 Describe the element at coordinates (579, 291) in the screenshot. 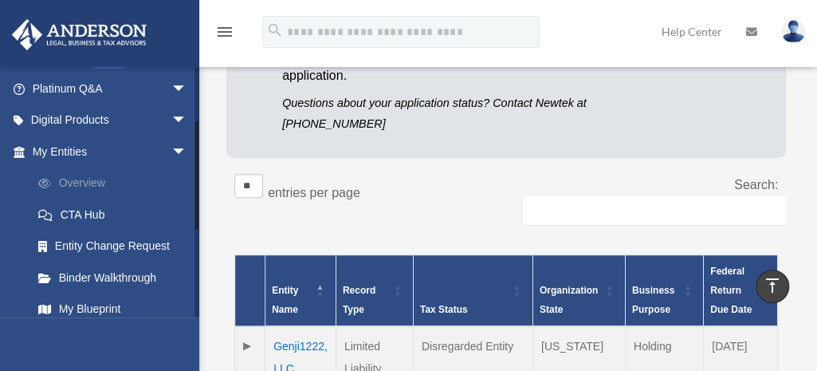

I see `th: Organization State: Activate to sort` at that location.